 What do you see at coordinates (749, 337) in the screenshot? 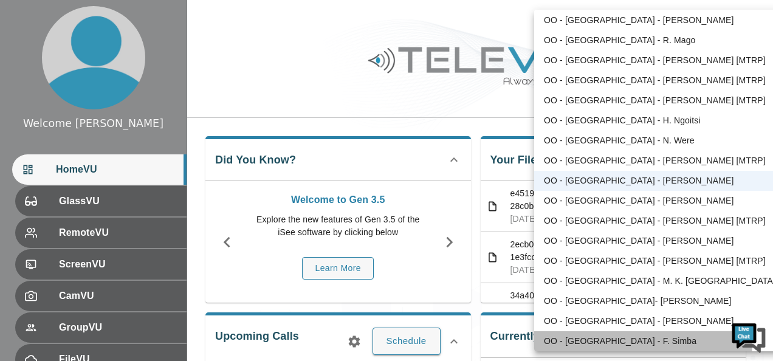
I see `img: Chat Widget` at bounding box center [749, 337].